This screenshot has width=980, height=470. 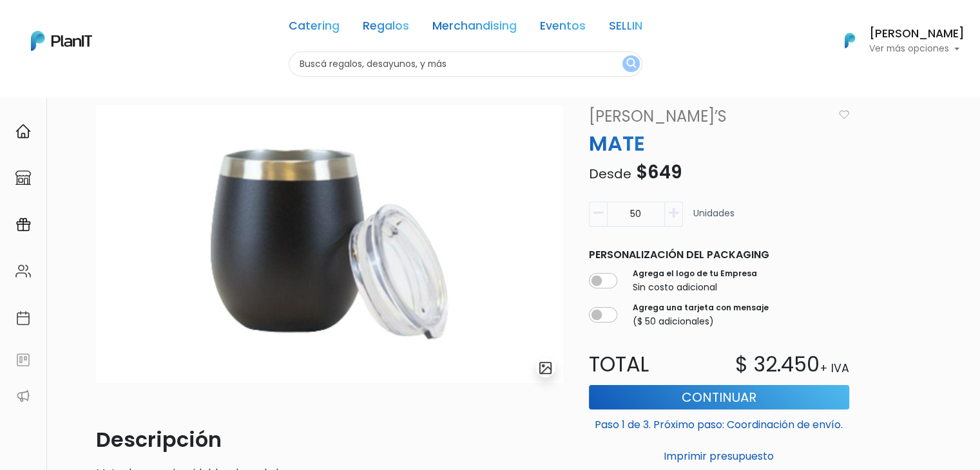 What do you see at coordinates (719, 457) in the screenshot?
I see `button: Imprimir presupuesto` at bounding box center [719, 457].